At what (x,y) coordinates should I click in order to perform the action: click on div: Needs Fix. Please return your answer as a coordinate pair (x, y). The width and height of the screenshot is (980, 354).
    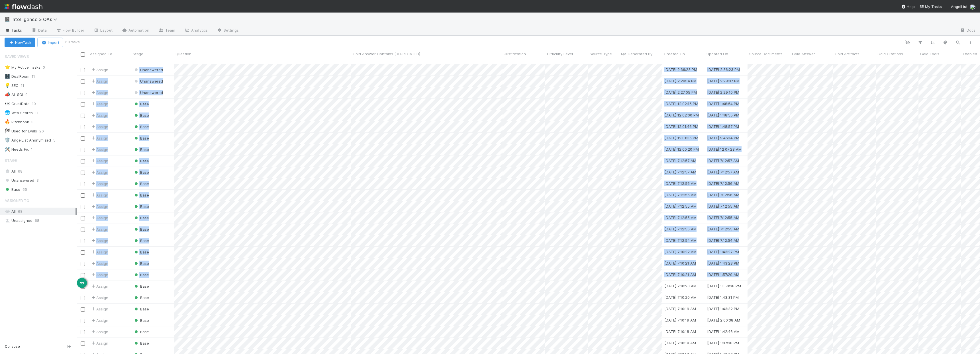
    Looking at the image, I should click on (16, 149).